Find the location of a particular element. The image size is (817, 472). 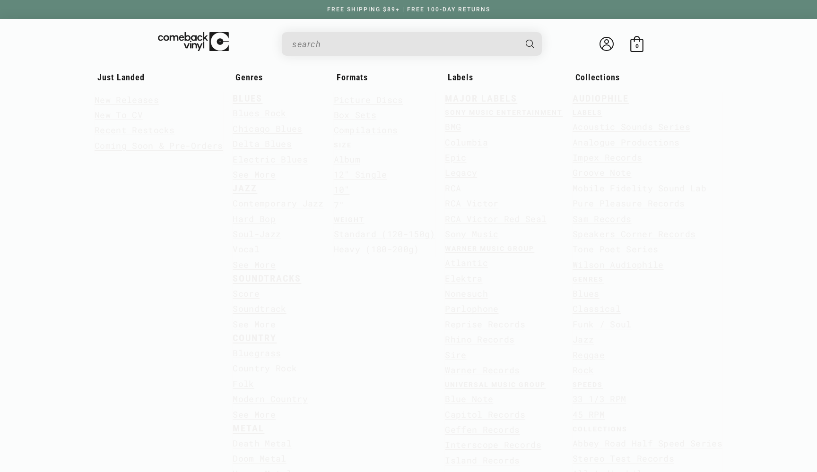

a: Atlantic is located at coordinates (466, 263).